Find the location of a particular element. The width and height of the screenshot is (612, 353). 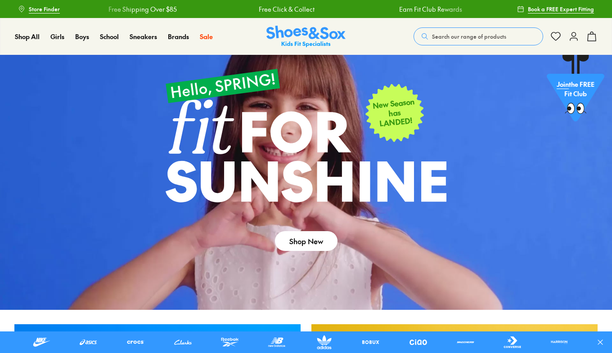

a: Shop All is located at coordinates (27, 36).